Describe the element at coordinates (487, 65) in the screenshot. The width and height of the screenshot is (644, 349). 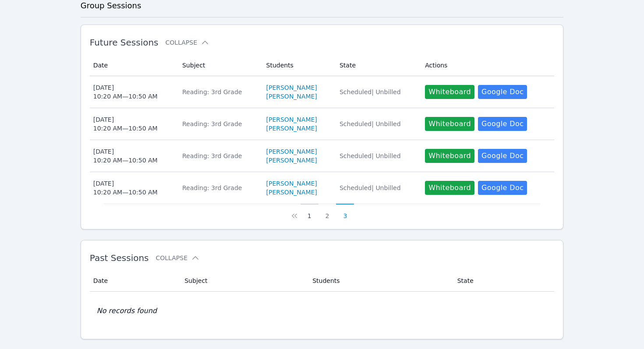
I see `th: Actions` at that location.